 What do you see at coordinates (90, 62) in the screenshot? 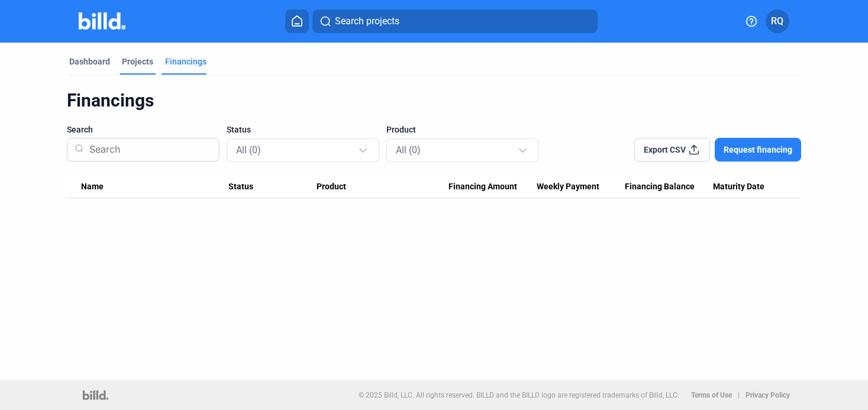
I see `div: Dashboard` at bounding box center [90, 62].